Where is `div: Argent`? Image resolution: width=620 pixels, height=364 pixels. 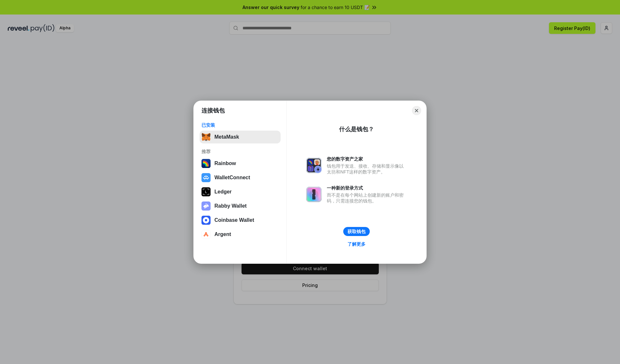
div: Argent is located at coordinates (223, 234).